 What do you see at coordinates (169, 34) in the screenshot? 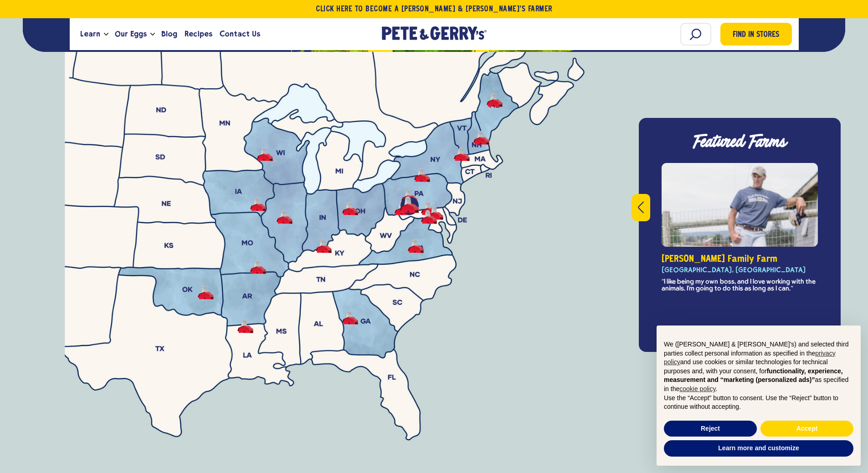
I see `span: Blog` at bounding box center [169, 34].